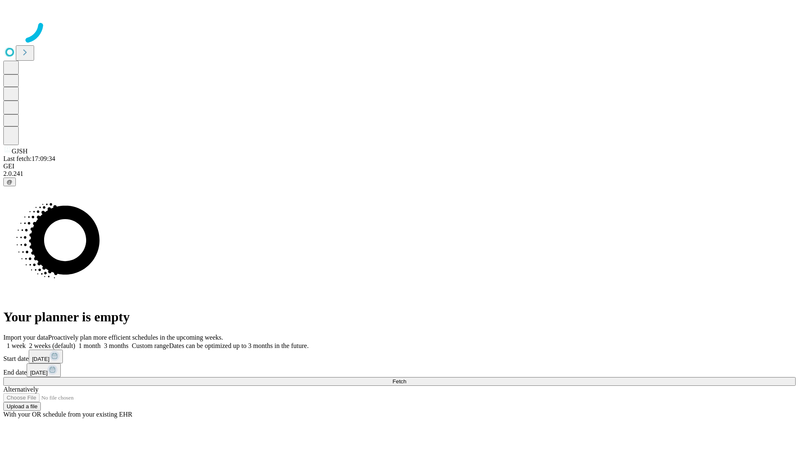 The width and height of the screenshot is (799, 449). Describe the element at coordinates (52, 346) in the screenshot. I see `span: 2 weeks (default)` at that location.